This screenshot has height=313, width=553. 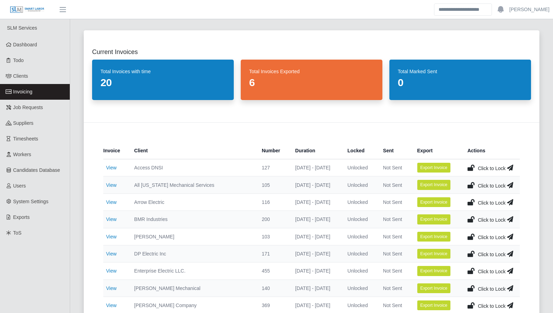 What do you see at coordinates (28, 107) in the screenshot?
I see `span: Job Requests` at bounding box center [28, 107].